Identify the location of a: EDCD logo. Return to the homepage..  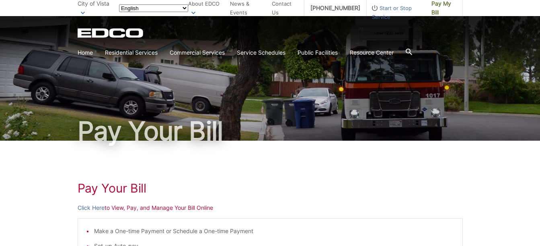
(111, 33).